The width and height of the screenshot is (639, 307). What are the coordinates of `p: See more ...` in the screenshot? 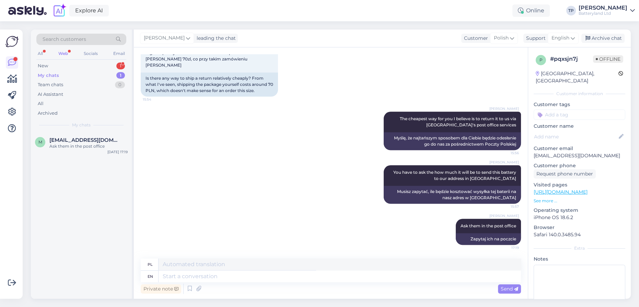 It's located at (579, 201).